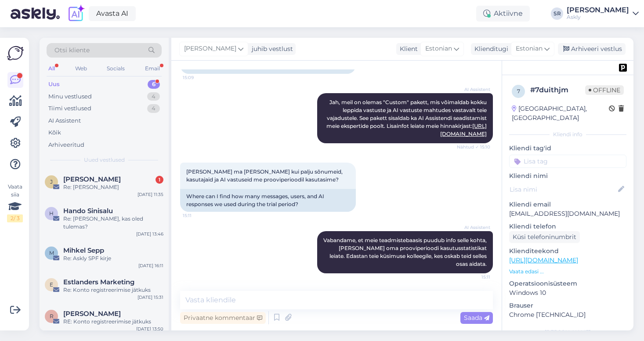 The image size is (644, 341). I want to click on p: Brauser, so click(567, 306).